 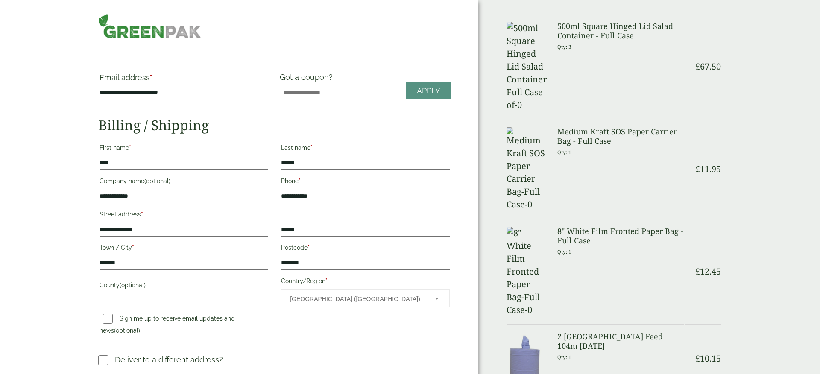 What do you see at coordinates (365, 249) in the screenshot?
I see `label: Postcode` at bounding box center [365, 249].